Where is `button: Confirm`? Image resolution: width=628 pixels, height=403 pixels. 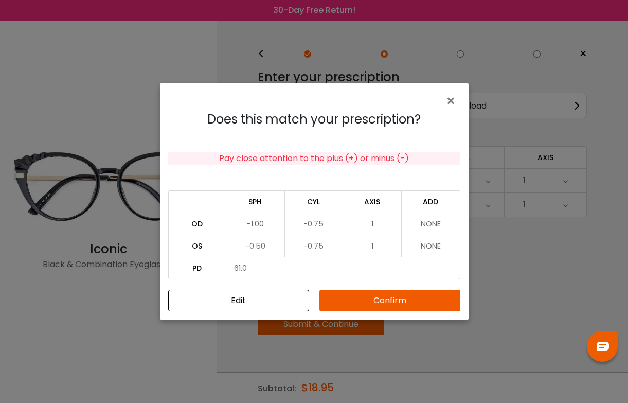
button: Confirm is located at coordinates (390, 301).